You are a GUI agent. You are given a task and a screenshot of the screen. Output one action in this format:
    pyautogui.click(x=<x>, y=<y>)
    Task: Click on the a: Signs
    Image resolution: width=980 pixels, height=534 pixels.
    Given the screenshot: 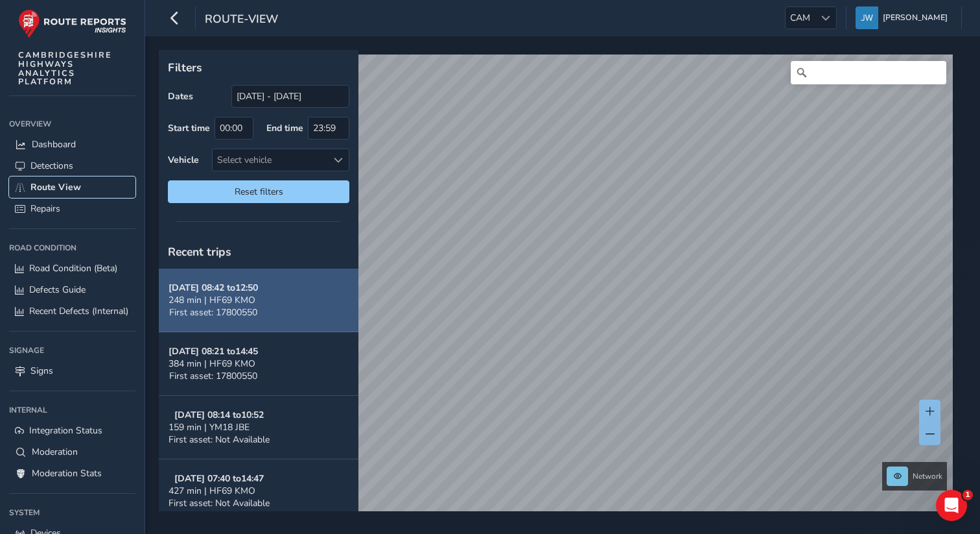 What is the action you would take?
    pyautogui.click(x=72, y=370)
    